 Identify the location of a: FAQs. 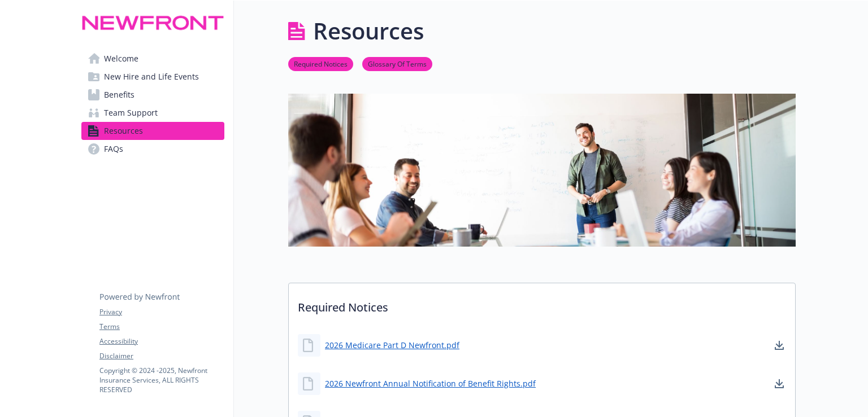
(152, 149).